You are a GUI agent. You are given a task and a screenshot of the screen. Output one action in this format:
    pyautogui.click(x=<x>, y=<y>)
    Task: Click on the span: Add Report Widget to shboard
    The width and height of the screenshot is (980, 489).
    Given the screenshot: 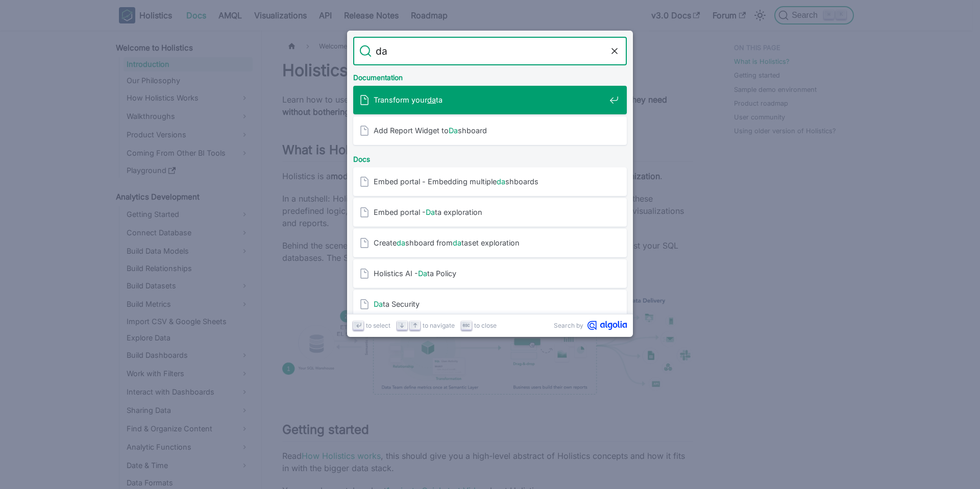 What is the action you would take?
    pyautogui.click(x=489, y=130)
    